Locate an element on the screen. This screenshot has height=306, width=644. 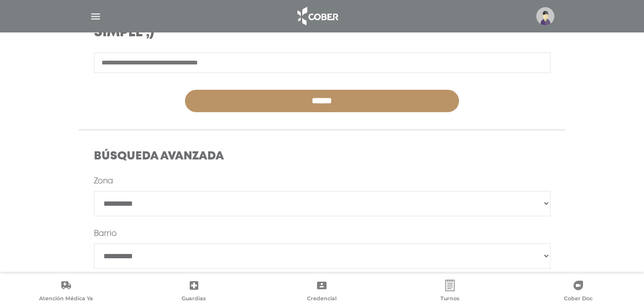
a: Guardias is located at coordinates (194, 291).